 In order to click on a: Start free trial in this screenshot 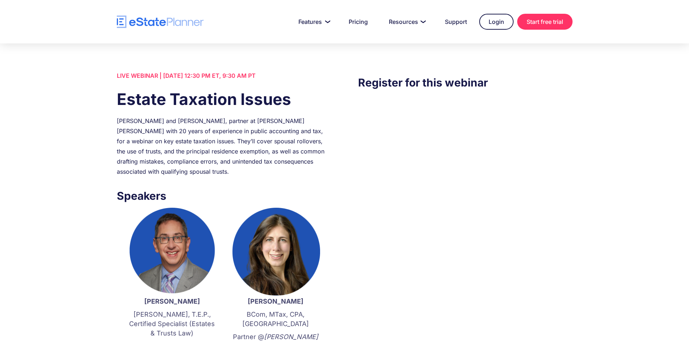, I will do `click(544, 22)`.